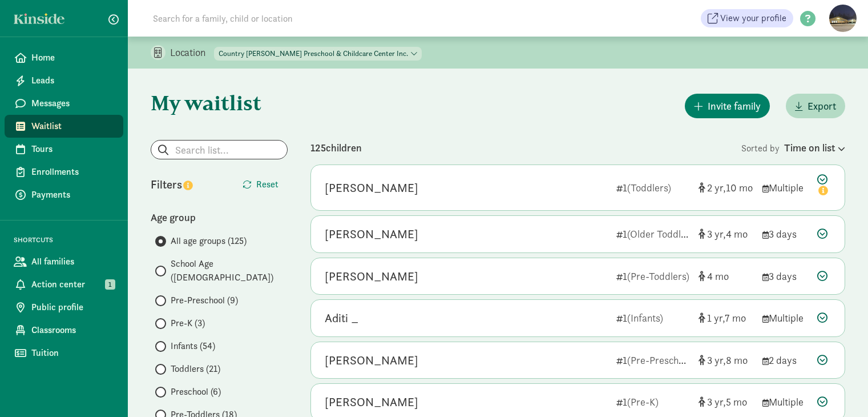 Image resolution: width=868 pixels, height=417 pixels. I want to click on span: Tours, so click(73, 149).